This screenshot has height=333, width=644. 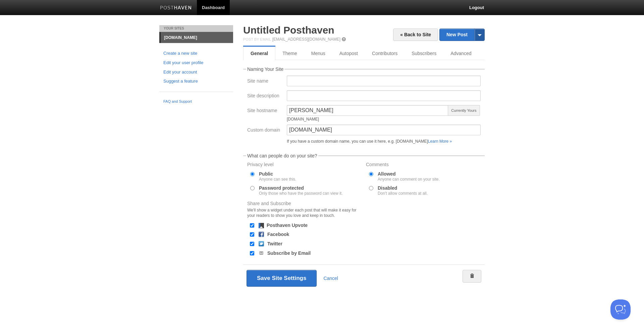 What do you see at coordinates (440, 141) in the screenshot?
I see `a: Learn More »` at bounding box center [440, 141].